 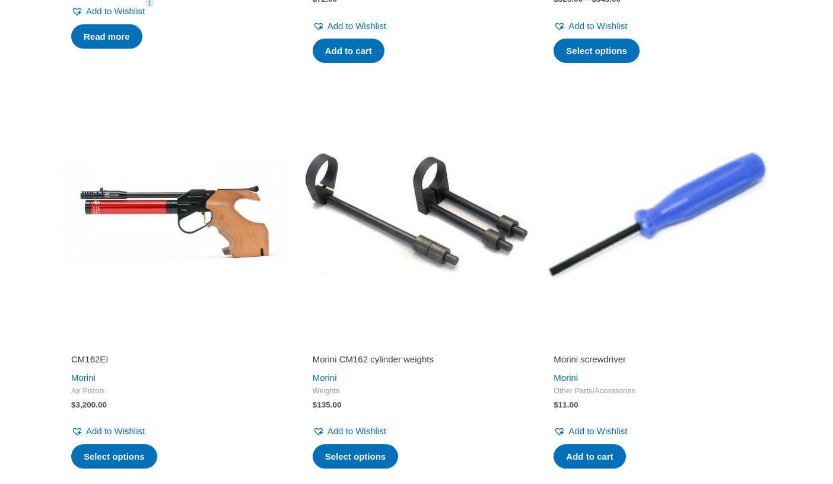 I want to click on span: Weights, so click(x=416, y=391).